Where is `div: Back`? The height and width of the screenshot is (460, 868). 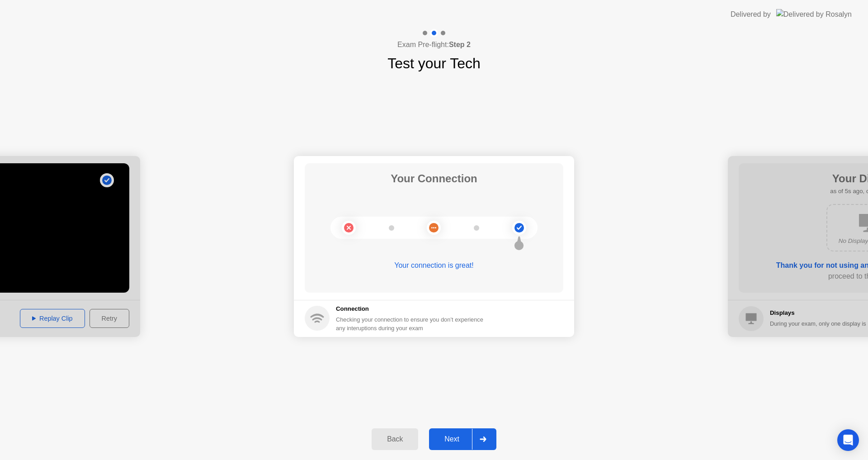
div: Back is located at coordinates (395, 439).